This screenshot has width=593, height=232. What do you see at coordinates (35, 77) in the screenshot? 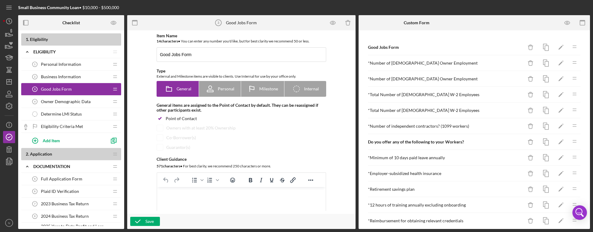
I see `tspan: 2` at bounding box center [35, 77].